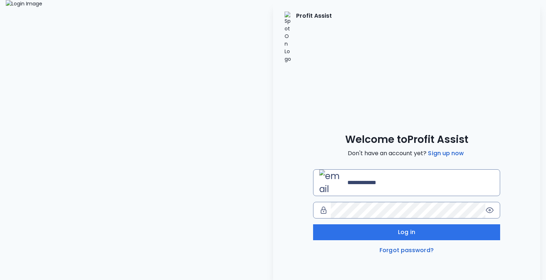 This screenshot has width=546, height=280. Describe the element at coordinates (407, 250) in the screenshot. I see `a: Forgot password?` at that location.